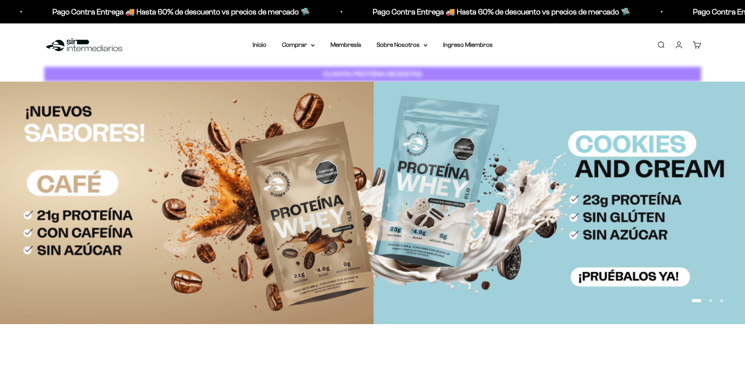 Image resolution: width=745 pixels, height=369 pixels. Describe the element at coordinates (298, 45) in the screenshot. I see `summary: Comprar` at that location.